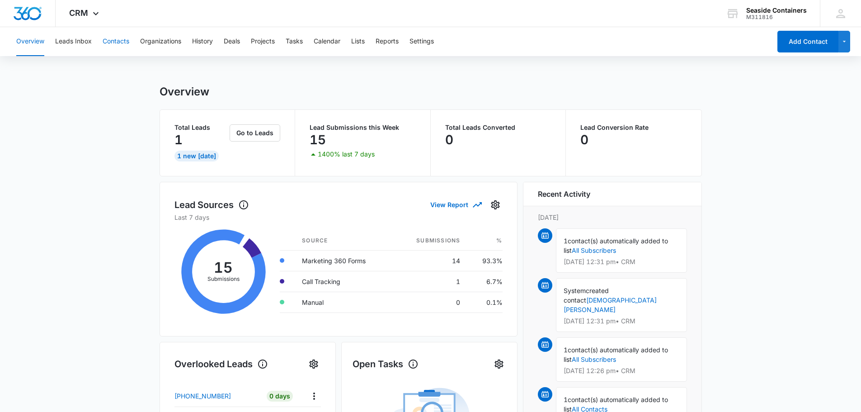 This screenshot has height=412, width=861. Describe the element at coordinates (430, 302) in the screenshot. I see `td: 0` at that location.